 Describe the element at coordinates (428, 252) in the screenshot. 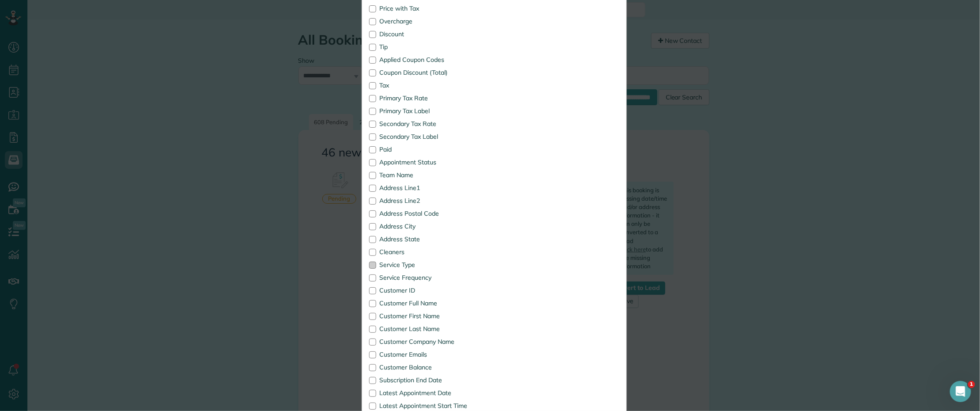

I see `label: Cleaners` at that location.